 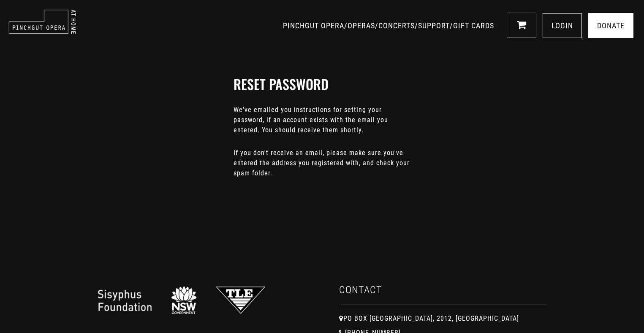 What do you see at coordinates (611, 26) in the screenshot?
I see `a: Donate` at bounding box center [611, 26].